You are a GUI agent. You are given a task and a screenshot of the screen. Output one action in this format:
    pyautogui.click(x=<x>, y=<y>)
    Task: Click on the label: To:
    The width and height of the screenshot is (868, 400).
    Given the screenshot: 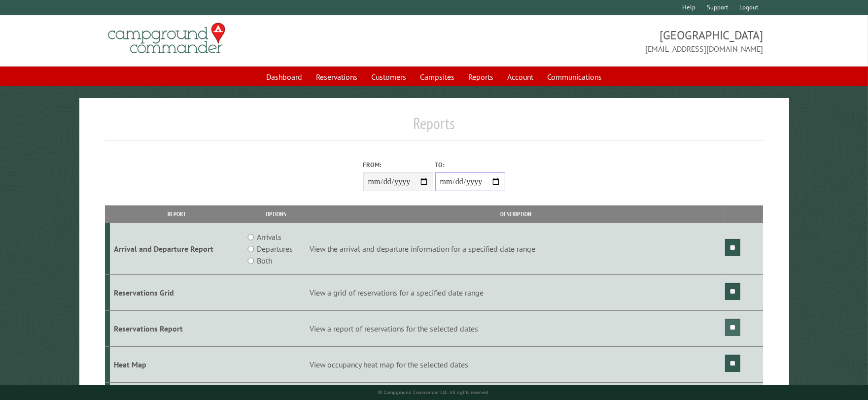 What is the action you would take?
    pyautogui.click(x=470, y=165)
    